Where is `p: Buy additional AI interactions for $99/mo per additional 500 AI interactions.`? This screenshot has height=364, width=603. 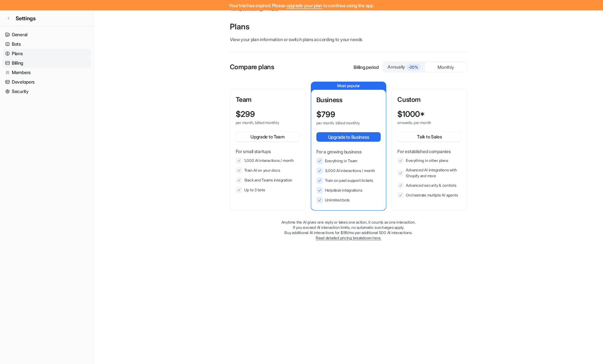
p: Buy additional AI interactions for $99/mo per additional 500 AI interactions. is located at coordinates (349, 233).